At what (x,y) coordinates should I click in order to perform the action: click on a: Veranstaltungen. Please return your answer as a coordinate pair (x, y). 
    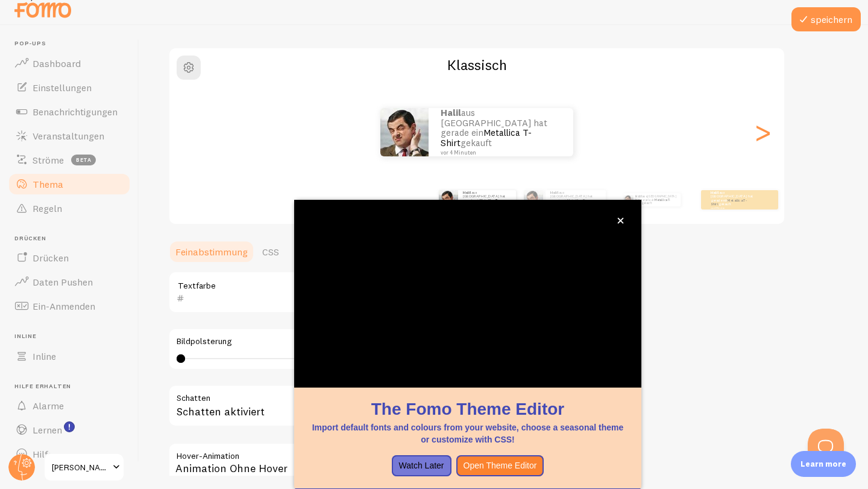
    Looking at the image, I should click on (69, 136).